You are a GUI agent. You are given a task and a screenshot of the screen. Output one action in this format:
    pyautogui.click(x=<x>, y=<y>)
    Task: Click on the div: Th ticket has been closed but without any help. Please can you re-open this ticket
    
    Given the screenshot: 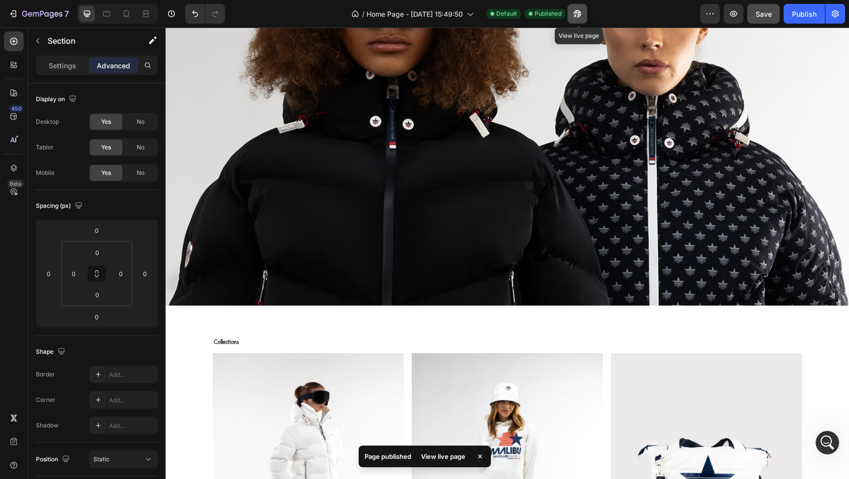 What is the action you would take?
    pyautogui.click(x=112, y=306)
    